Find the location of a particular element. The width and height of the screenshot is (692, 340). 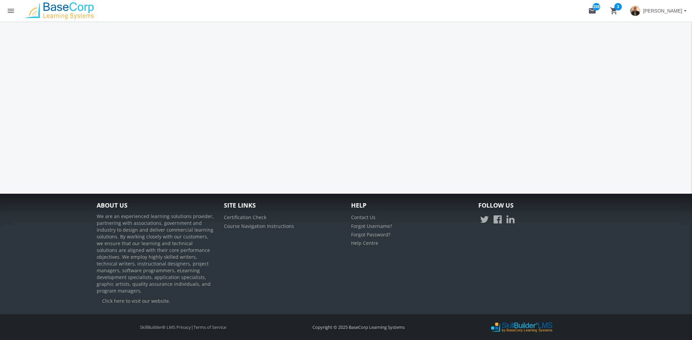

a: Terms of Service is located at coordinates (210, 327).